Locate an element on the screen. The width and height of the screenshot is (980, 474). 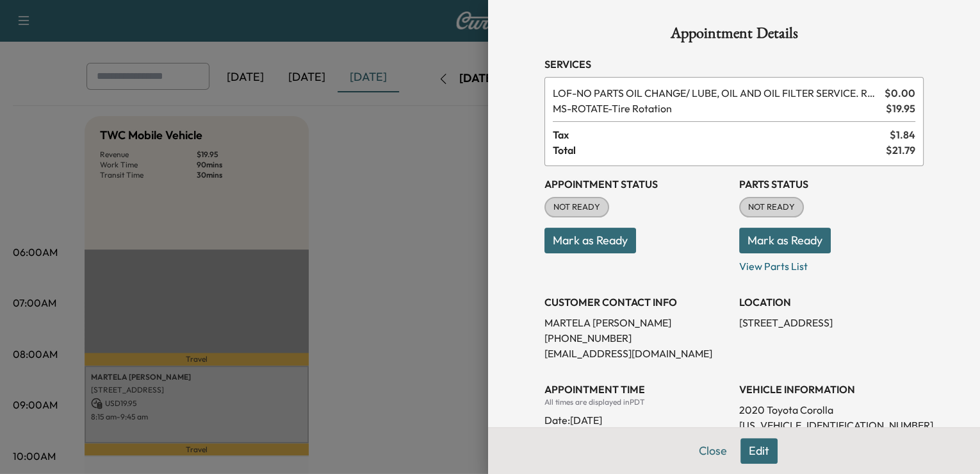
span: Tax is located at coordinates (722, 135).